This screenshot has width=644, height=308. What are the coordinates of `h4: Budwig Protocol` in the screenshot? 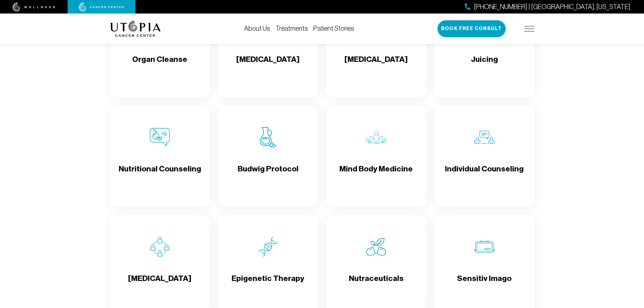 It's located at (268, 174).